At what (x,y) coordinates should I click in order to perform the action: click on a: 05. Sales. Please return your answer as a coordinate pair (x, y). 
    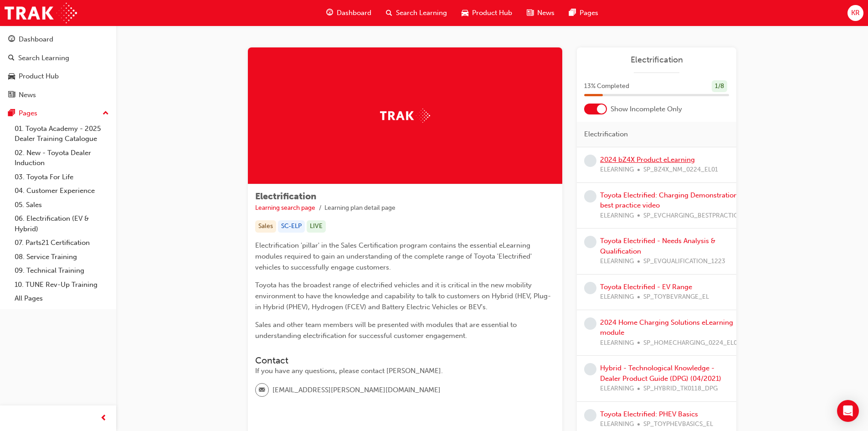
    Looking at the image, I should click on (62, 204).